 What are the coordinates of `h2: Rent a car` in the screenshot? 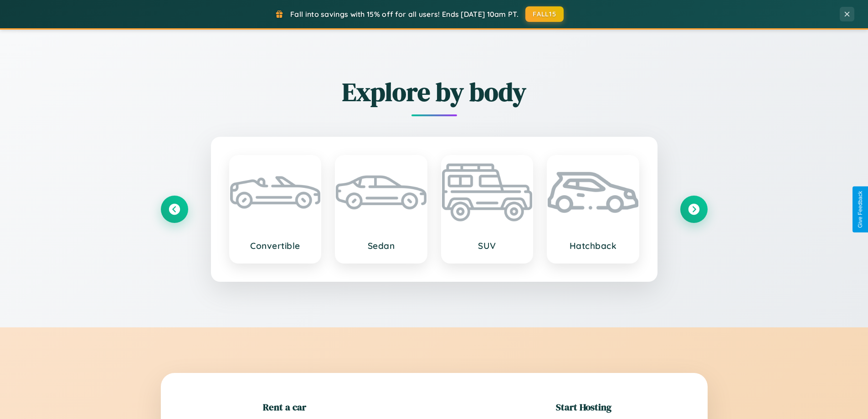 It's located at (285, 406).